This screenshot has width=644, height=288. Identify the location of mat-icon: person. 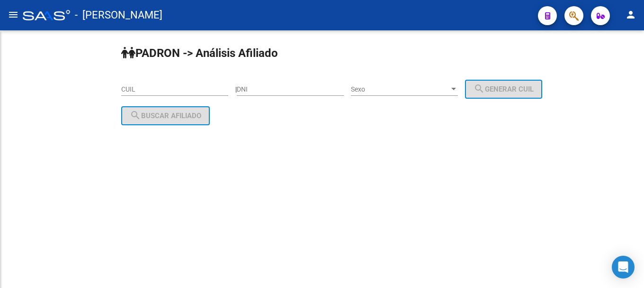
(631, 15).